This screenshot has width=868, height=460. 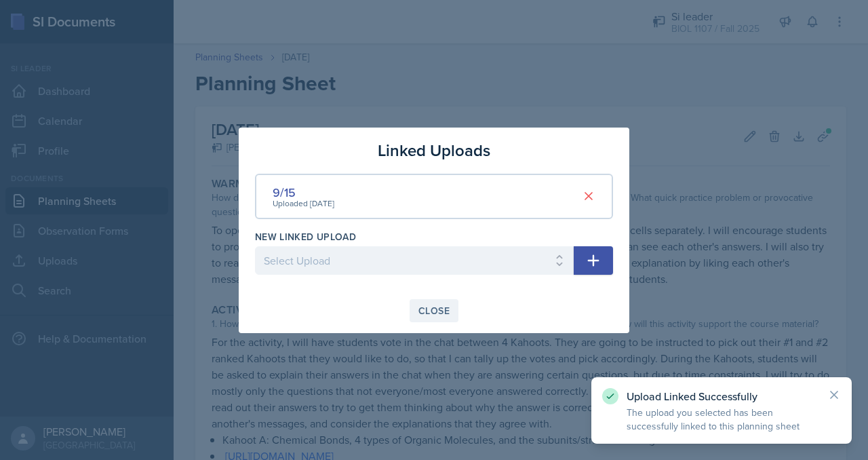 I want to click on button: Close, so click(x=434, y=310).